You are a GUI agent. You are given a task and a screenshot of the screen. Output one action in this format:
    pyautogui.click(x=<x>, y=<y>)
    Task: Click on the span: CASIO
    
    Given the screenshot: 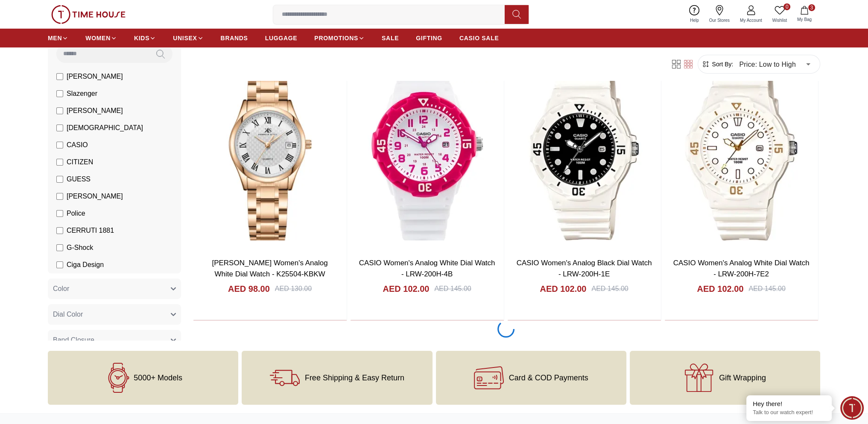 What is the action you would take?
    pyautogui.click(x=78, y=145)
    